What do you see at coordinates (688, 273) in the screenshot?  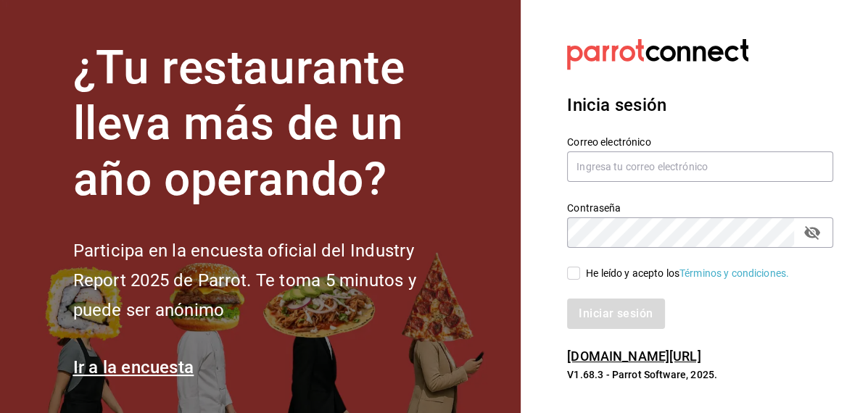 I see `div: He leído y acepto los` at bounding box center [688, 273].